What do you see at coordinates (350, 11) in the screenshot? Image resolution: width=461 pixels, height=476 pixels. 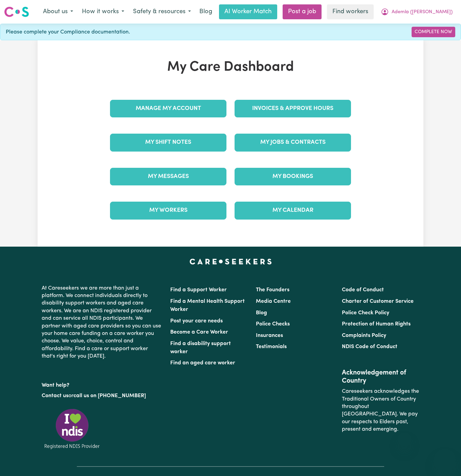 I see `a: Find workers` at bounding box center [350, 11].